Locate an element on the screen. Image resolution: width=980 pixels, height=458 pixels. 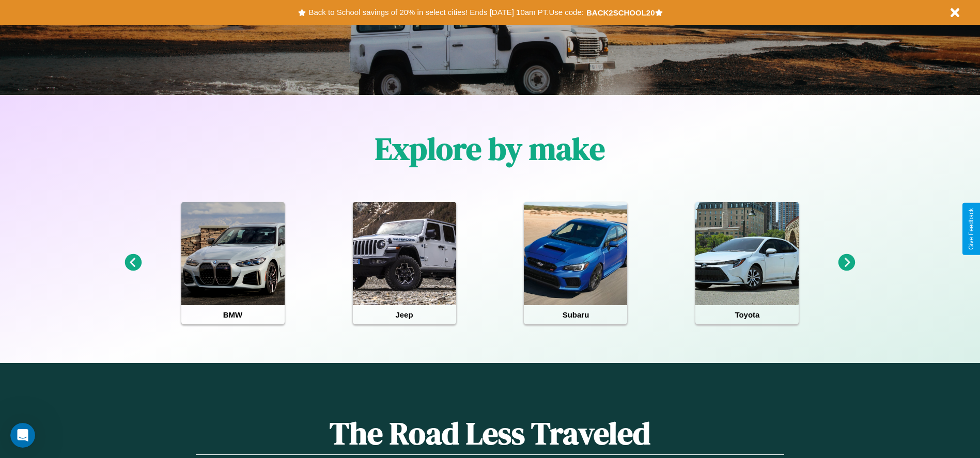
h4: BMW is located at coordinates (233, 314).